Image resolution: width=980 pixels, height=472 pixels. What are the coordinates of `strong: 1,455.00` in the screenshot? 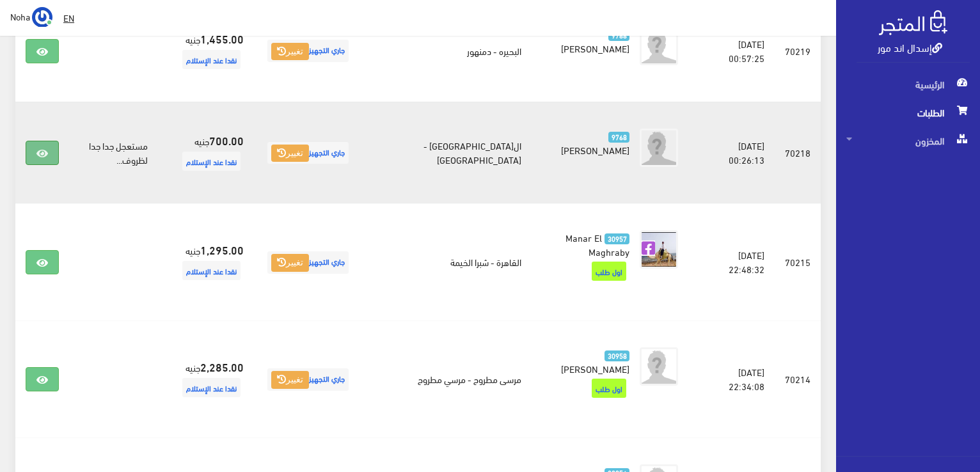 It's located at (222, 38).